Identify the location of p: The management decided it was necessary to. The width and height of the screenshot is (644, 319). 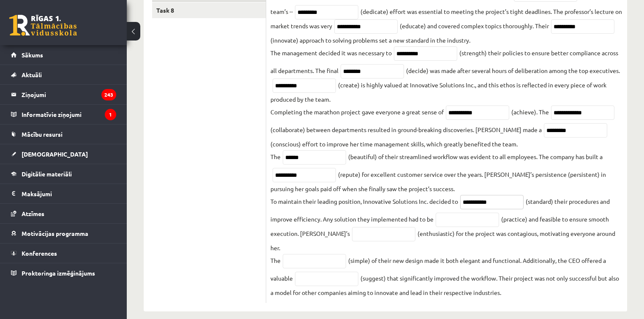
(331, 53).